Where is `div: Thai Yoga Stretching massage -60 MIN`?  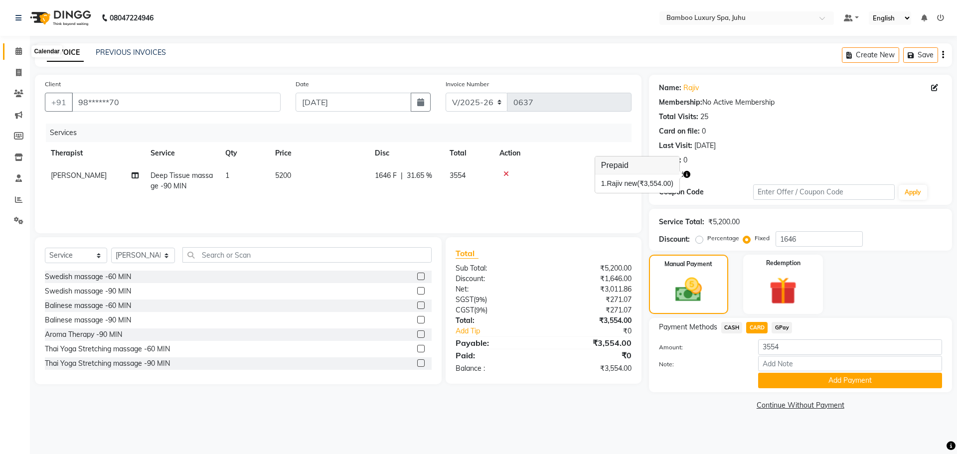
div: Thai Yoga Stretching massage -60 MIN is located at coordinates (107, 349).